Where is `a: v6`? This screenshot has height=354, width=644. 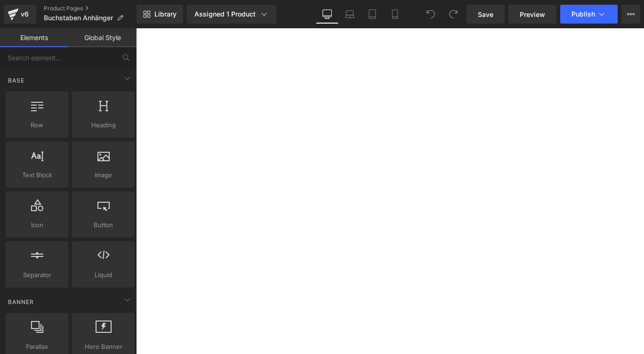 a: v6 is located at coordinates (20, 14).